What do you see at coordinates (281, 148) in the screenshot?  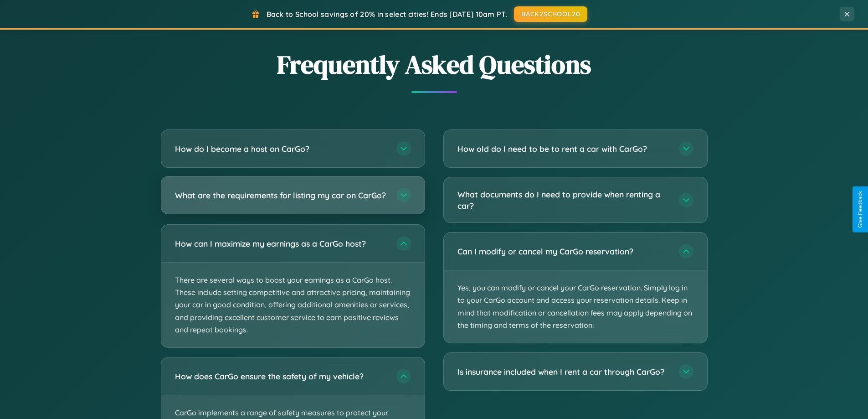 I see `h3: How do I become a host on CarGo?` at bounding box center [281, 148].